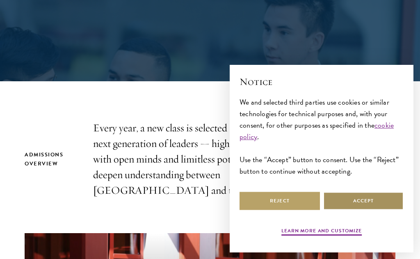 Image resolution: width=420 pixels, height=259 pixels. I want to click on div: We and selected third parties use cookies or similar technologies for technical purposes and, wit..., so click(322, 137).